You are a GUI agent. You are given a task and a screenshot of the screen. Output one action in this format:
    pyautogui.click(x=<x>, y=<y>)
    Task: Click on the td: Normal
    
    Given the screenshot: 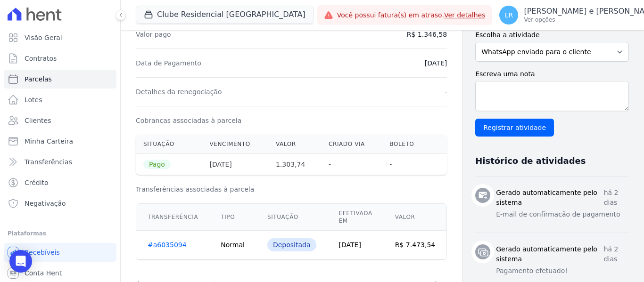 What is the action you would take?
    pyautogui.click(x=232, y=245)
    